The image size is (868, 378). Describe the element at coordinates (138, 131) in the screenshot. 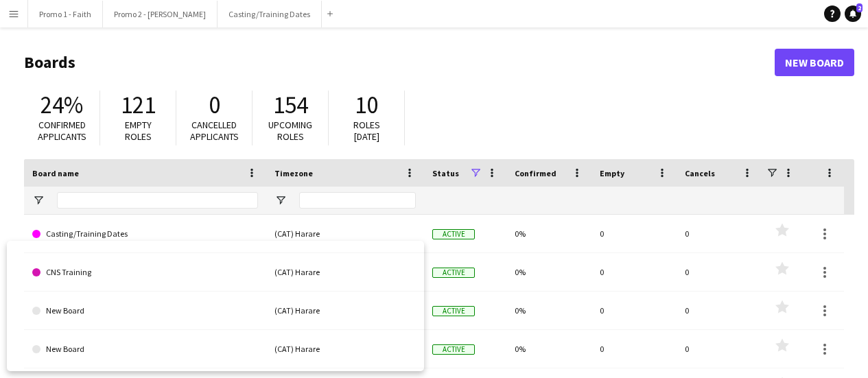

I see `span: Empty roles` at that location.